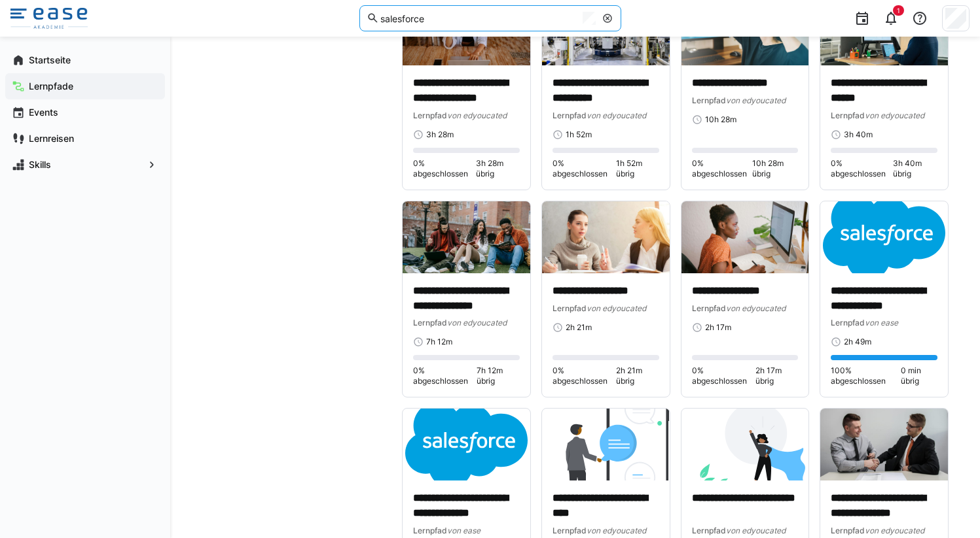 This screenshot has height=538, width=980. What do you see at coordinates (915, 168) in the screenshot?
I see `span: 3h 40m übrig` at bounding box center [915, 168].